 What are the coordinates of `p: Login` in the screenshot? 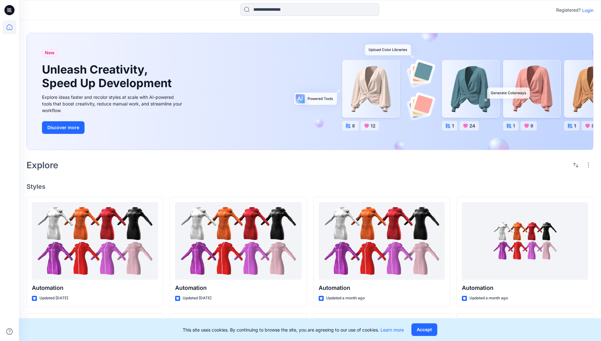 It's located at (588, 10).